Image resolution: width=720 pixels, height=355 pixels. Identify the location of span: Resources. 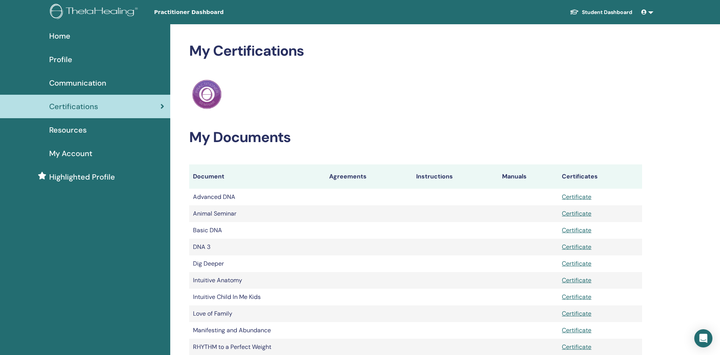
(68, 130).